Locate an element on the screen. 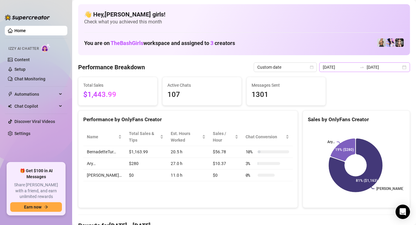  td: 11.0 h is located at coordinates (188, 176).